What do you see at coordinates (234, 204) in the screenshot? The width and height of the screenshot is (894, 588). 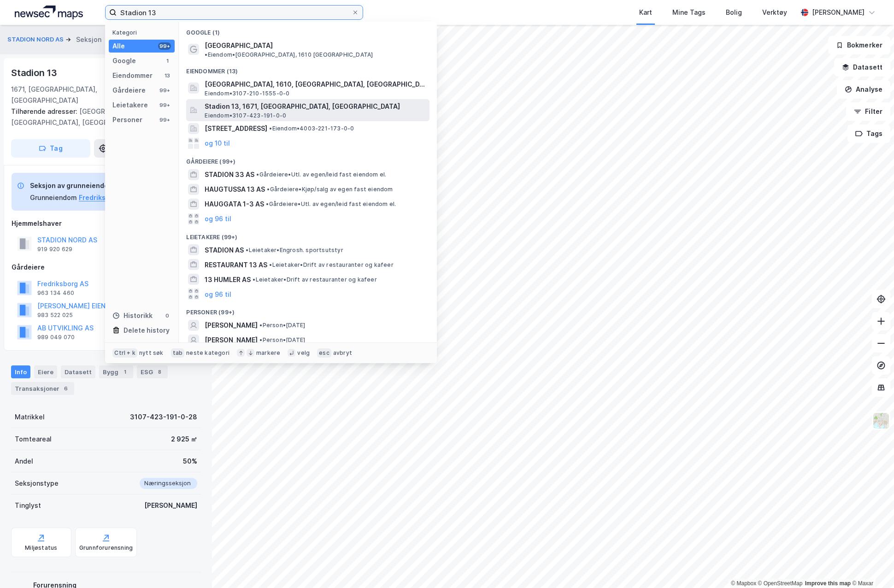 I see `span: HAUGGATA 1-3 AS` at bounding box center [234, 204].